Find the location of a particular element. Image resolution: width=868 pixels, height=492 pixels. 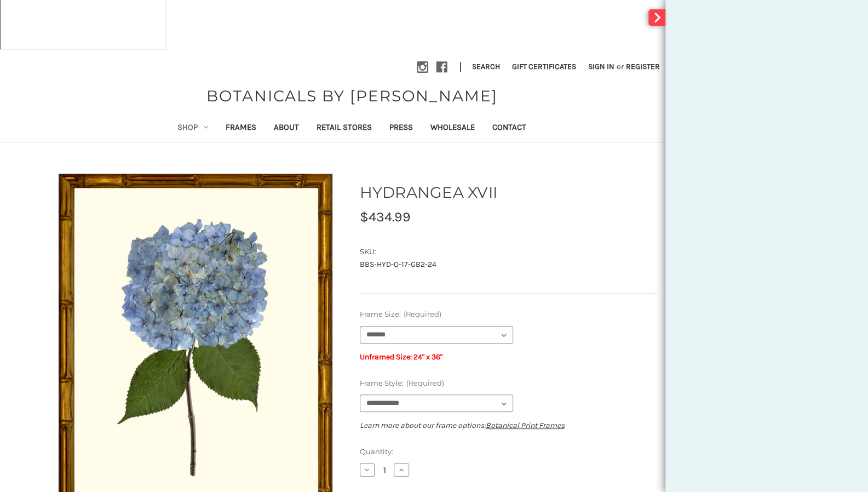

a: Wholesale is located at coordinates (452, 128).